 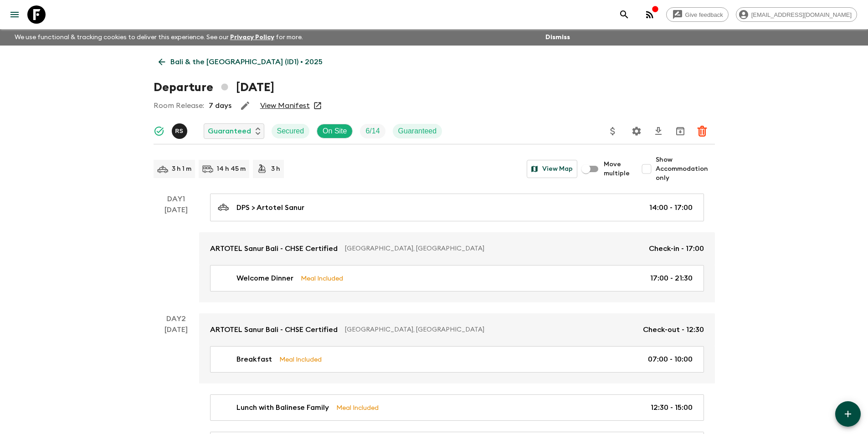 What do you see at coordinates (672, 407) in the screenshot?
I see `p: 12:30 - 15:00` at bounding box center [672, 407].